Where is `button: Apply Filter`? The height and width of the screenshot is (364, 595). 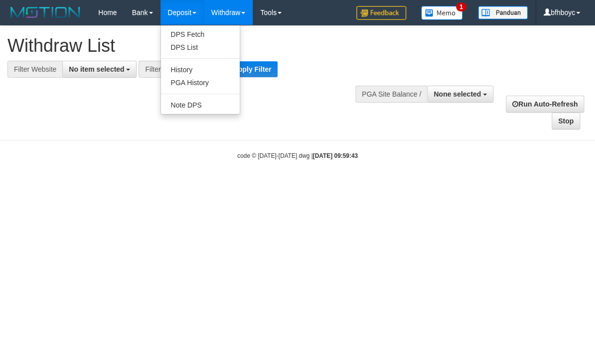 button: Apply Filter is located at coordinates (252, 69).